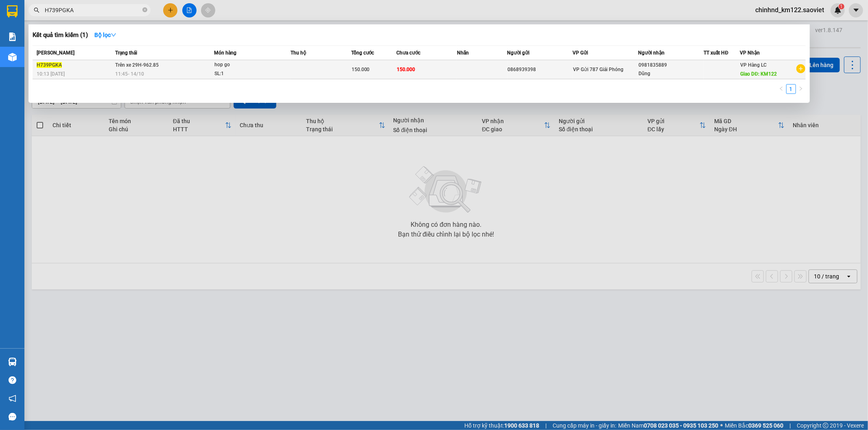  What do you see at coordinates (408, 53) in the screenshot?
I see `span: Chưa cước` at bounding box center [408, 53].